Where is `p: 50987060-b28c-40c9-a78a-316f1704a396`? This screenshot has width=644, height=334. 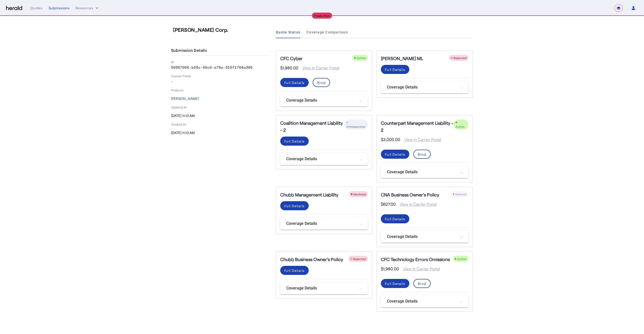
p: 50987060-b28c-40c9-a78a-316f1704a396 is located at coordinates (220, 67).